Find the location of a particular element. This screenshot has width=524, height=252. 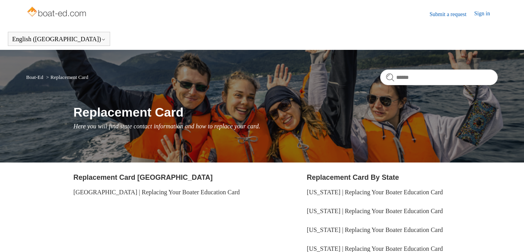

h1: Replacement Card is located at coordinates (285, 112).